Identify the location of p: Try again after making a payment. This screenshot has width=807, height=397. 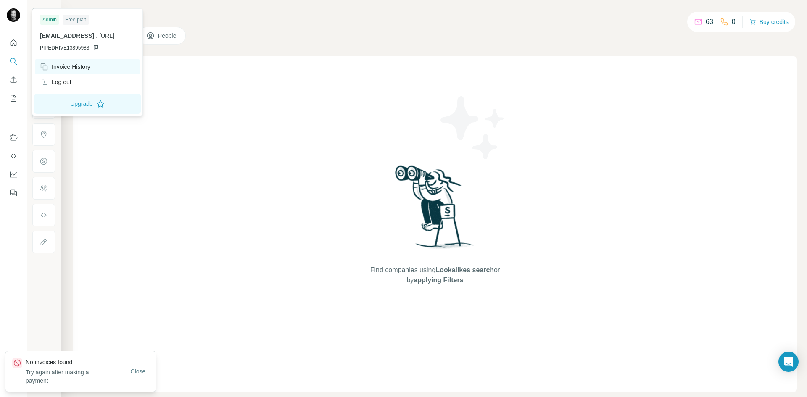
(73, 377).